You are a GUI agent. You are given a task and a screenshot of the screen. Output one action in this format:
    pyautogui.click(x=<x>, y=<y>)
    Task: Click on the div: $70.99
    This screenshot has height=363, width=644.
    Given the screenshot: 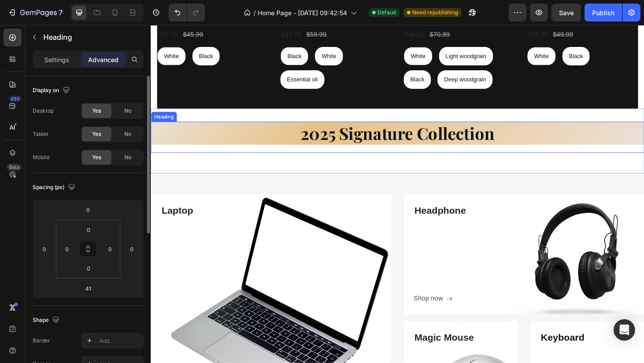 What is the action you would take?
    pyautogui.click(x=313, y=10)
    